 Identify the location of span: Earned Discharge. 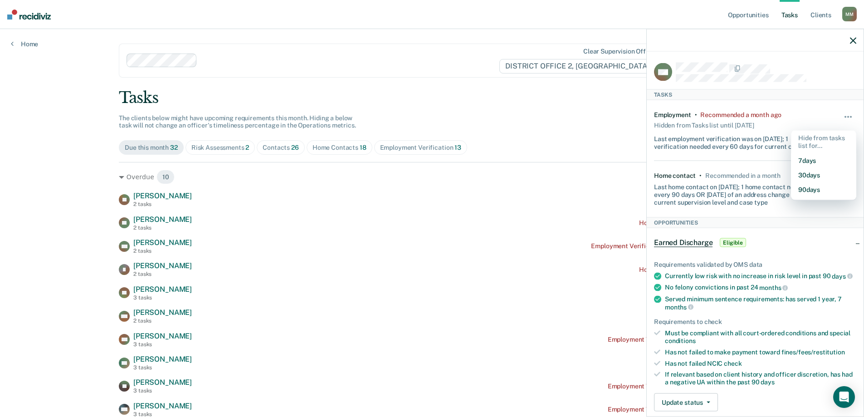
(683, 243).